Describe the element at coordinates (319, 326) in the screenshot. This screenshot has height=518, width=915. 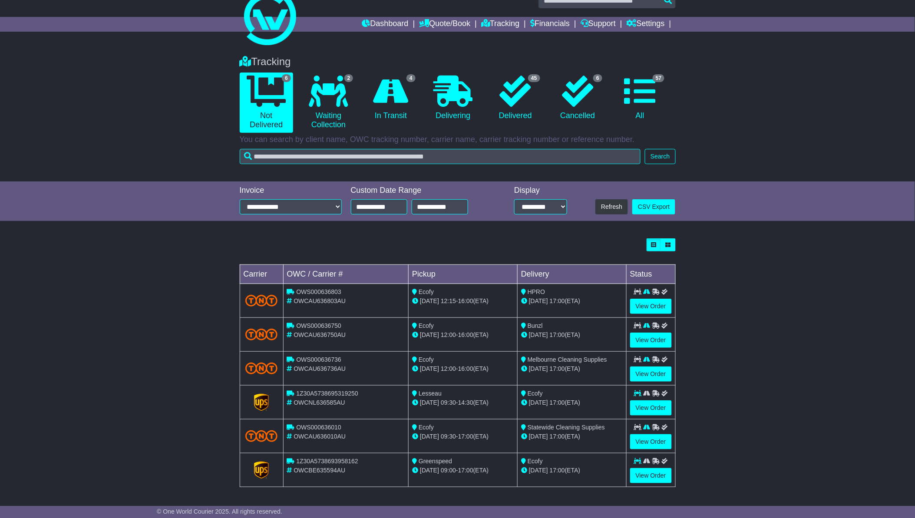
I see `span: OWS000636750` at that location.